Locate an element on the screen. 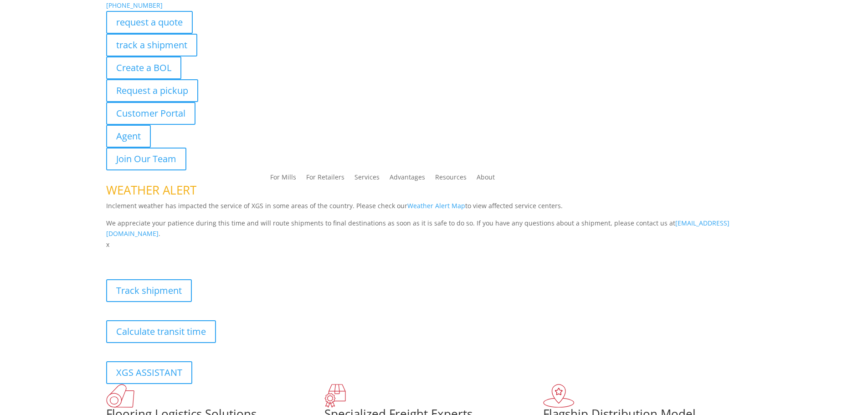  img: xgs-icon-focused-on-flooring-red is located at coordinates (335, 395).